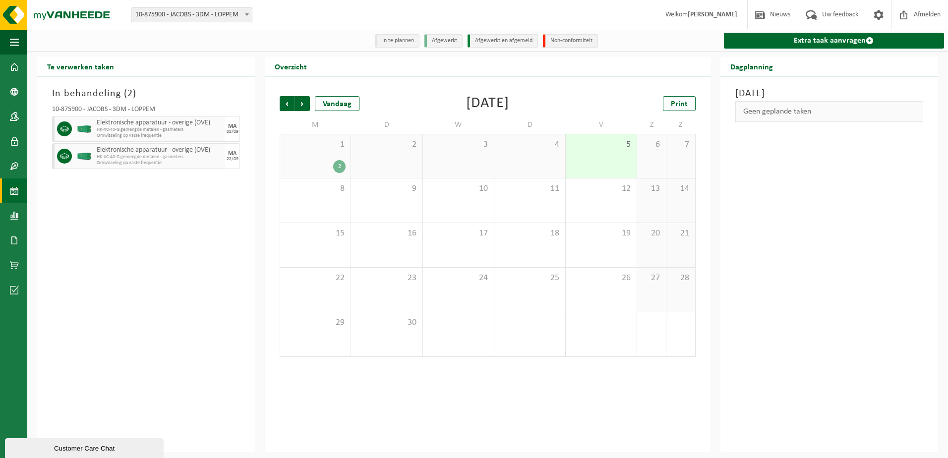  Describe the element at coordinates (601, 145) in the screenshot. I see `span: 5` at that location.